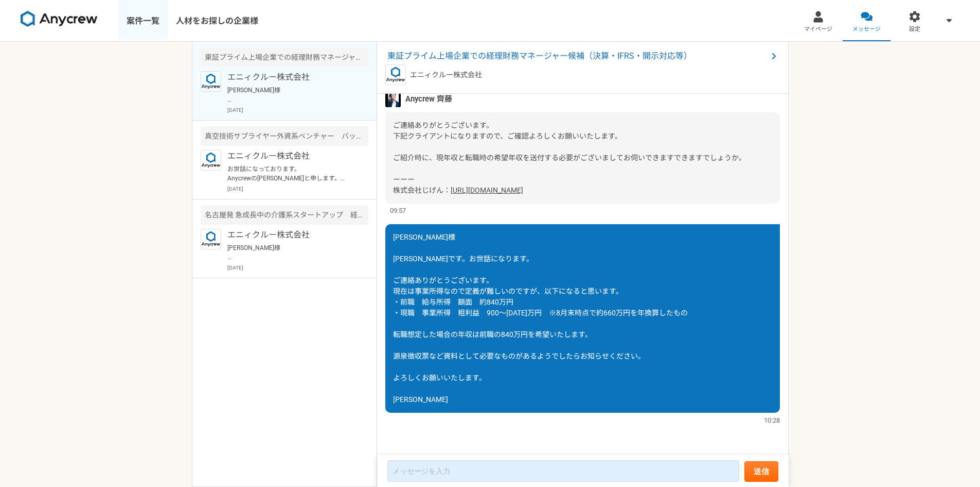  What do you see at coordinates (59, 19) in the screenshot?
I see `img: 8DqYSo04kwAAAAASUVORK5CYII=` at bounding box center [59, 19].